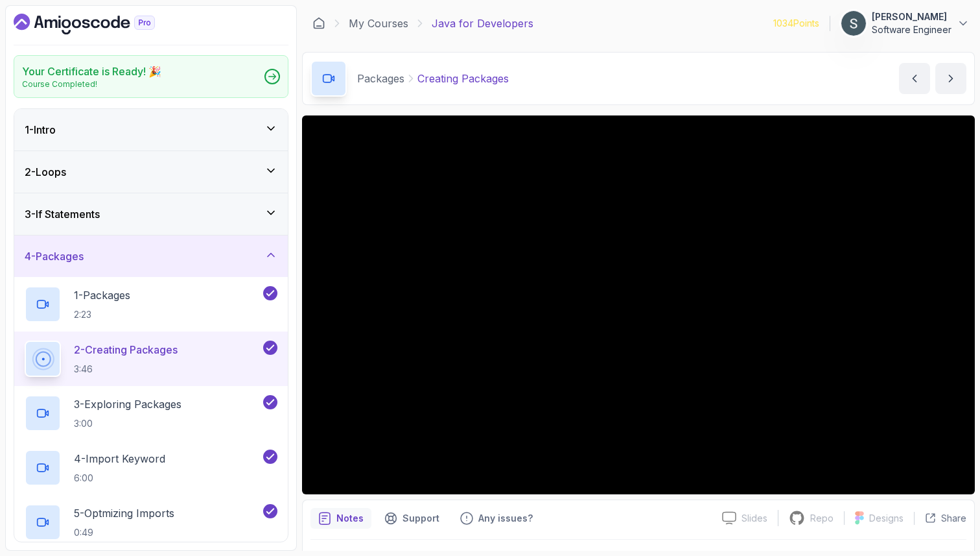  What do you see at coordinates (126, 369) in the screenshot?
I see `p: 3:46` at bounding box center [126, 369].